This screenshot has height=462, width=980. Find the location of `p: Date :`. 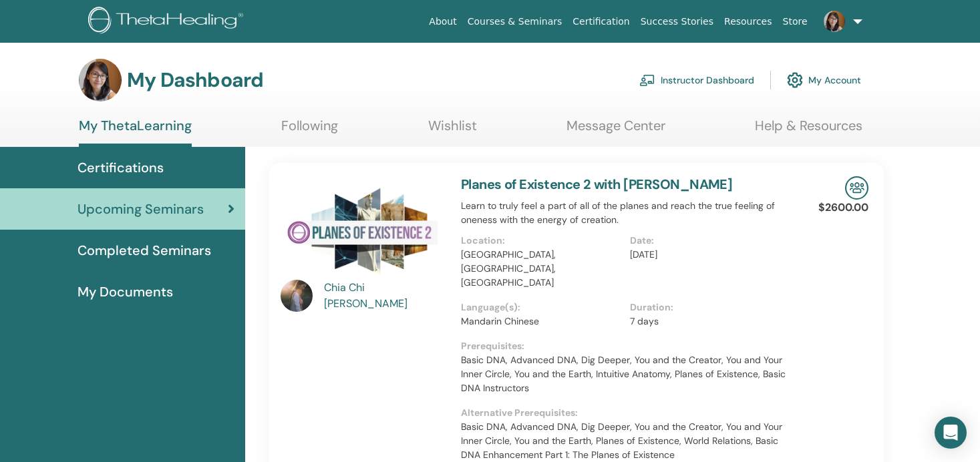

p: Date : is located at coordinates (711, 240).